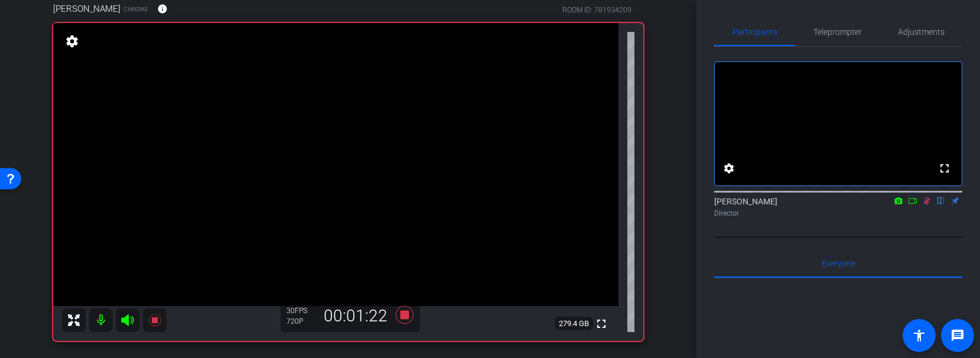  I want to click on span: Chrome, so click(136, 9).